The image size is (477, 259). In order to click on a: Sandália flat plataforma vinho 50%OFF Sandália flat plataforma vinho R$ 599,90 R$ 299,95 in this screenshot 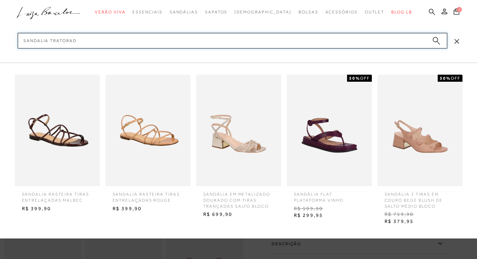, I will do `click(330, 148)`.